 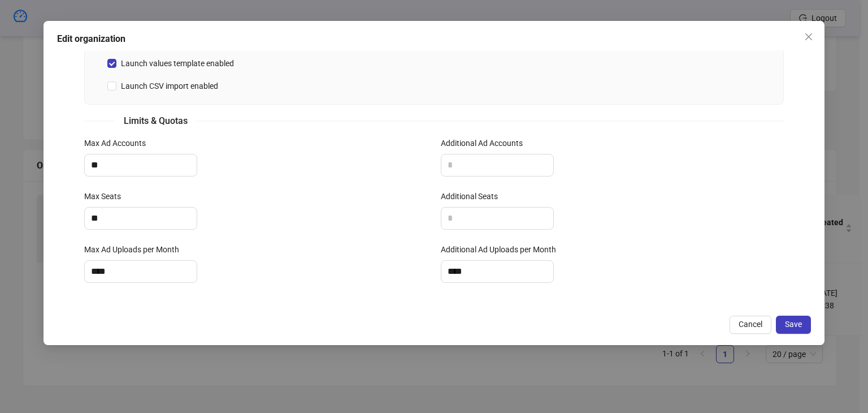 I want to click on label: Max Ad Accounts, so click(x=118, y=143).